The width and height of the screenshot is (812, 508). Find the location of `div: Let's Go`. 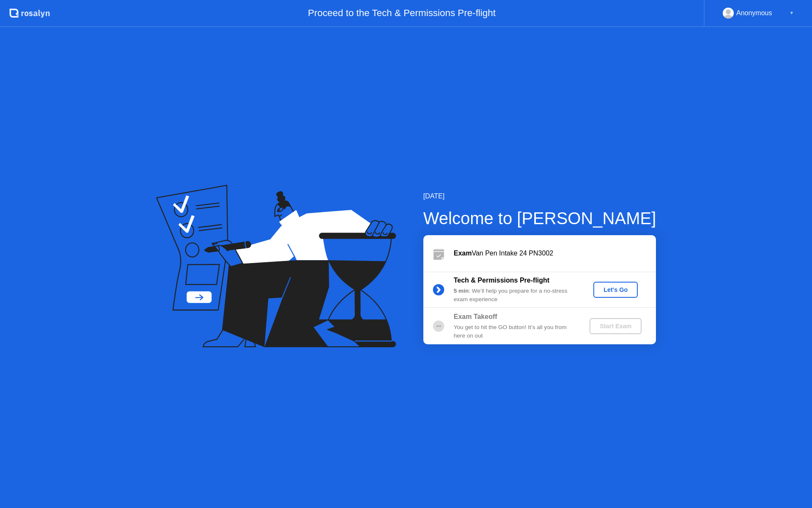

div: Let's Go is located at coordinates (615, 290).